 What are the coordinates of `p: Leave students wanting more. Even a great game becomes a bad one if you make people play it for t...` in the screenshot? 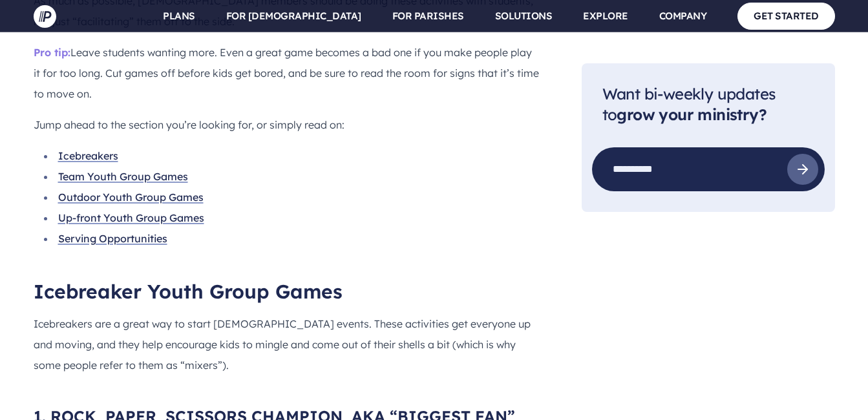 It's located at (287, 73).